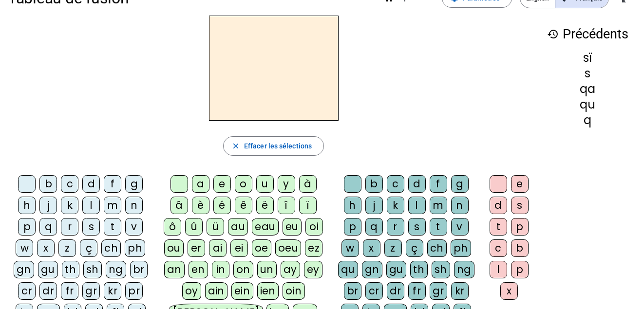  What do you see at coordinates (287, 206) in the screenshot?
I see `div: î` at bounding box center [287, 206].